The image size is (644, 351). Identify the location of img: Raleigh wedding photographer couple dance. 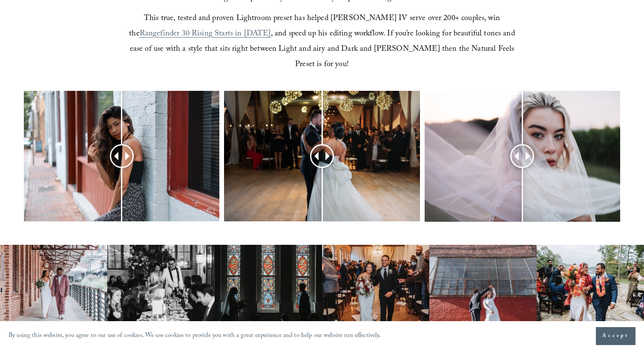
(483, 285).